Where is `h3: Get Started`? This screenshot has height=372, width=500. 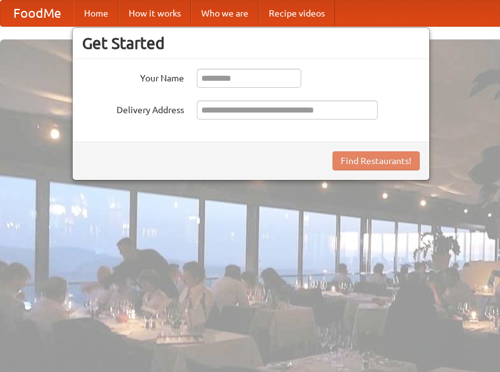 h3: Get Started is located at coordinates (251, 43).